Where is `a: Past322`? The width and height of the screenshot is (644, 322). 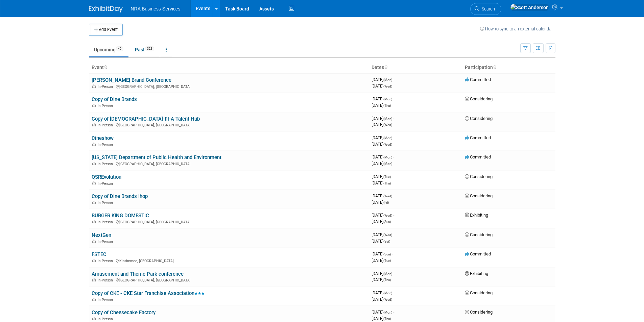 a: Past322 is located at coordinates (144, 50).